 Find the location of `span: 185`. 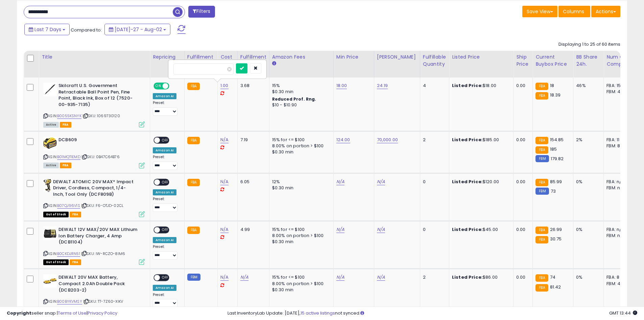

span: 185 is located at coordinates (553, 149).